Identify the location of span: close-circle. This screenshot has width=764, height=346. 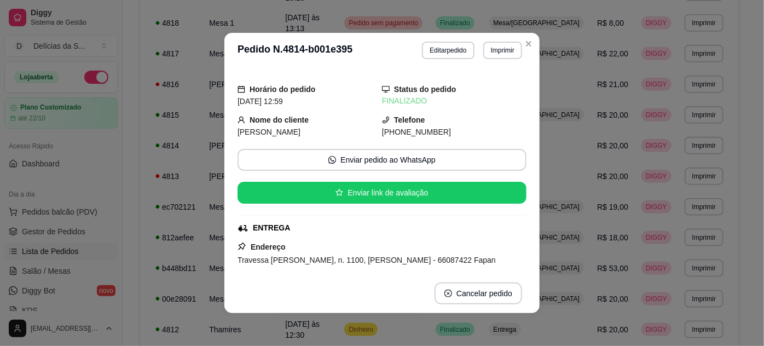
(448, 293).